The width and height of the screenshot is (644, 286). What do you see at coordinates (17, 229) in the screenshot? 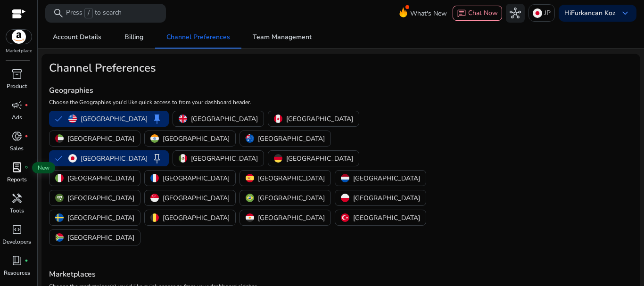
I see `span: code_blocks` at bounding box center [17, 229].